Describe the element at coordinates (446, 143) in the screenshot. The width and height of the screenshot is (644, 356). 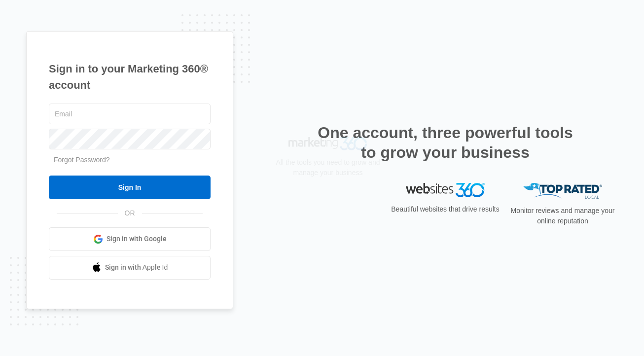
I see `h2: One account, three powerful tools to grow your business` at that location.